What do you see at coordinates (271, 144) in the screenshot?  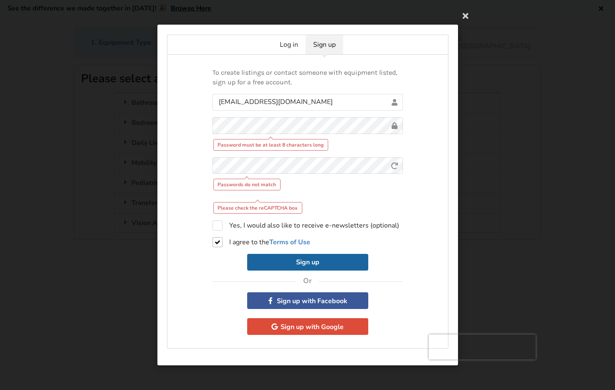 I see `div: Password must be at least 8 characters long` at bounding box center [271, 144].